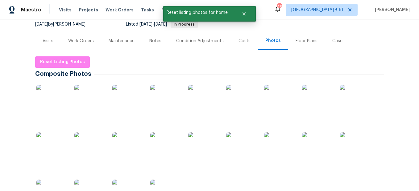 Image resolution: width=419 pixels, height=191 pixels. What do you see at coordinates (48, 41) in the screenshot?
I see `div: Visits` at bounding box center [48, 41].